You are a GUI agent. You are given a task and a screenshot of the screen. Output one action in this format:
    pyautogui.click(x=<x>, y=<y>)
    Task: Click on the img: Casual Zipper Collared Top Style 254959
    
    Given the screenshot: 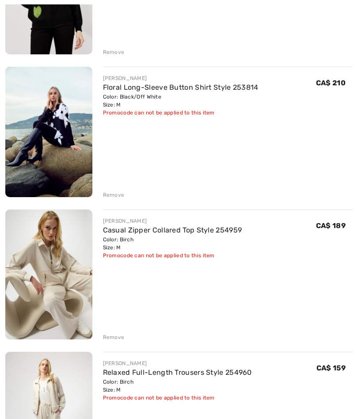 What is the action you would take?
    pyautogui.click(x=49, y=274)
    